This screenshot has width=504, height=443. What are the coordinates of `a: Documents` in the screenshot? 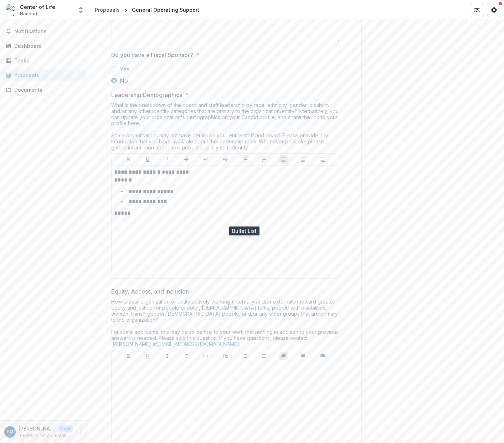 It's located at (45, 90).